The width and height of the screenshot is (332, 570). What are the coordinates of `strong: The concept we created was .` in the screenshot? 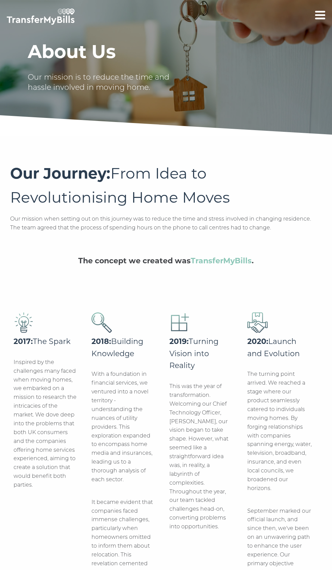 It's located at (166, 261).